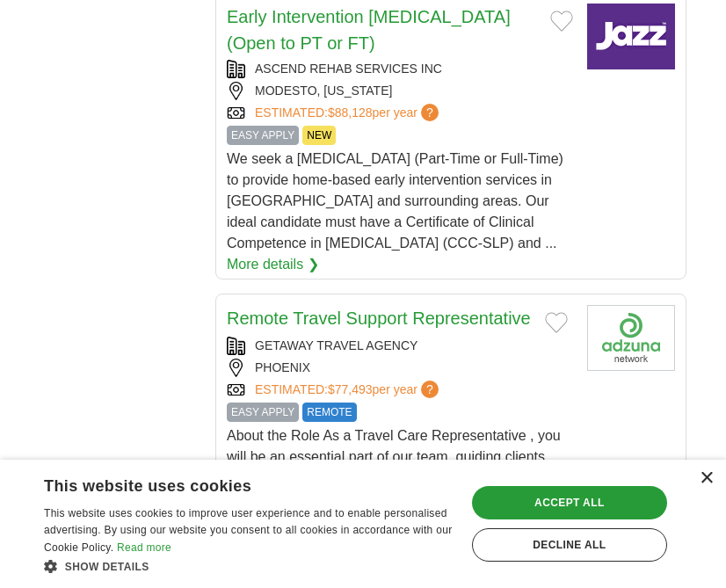  Describe the element at coordinates (400, 478) in the screenshot. I see `span: About the Role As a Travel Care Representative , you will be an essential part of our team, guidi...` at that location.